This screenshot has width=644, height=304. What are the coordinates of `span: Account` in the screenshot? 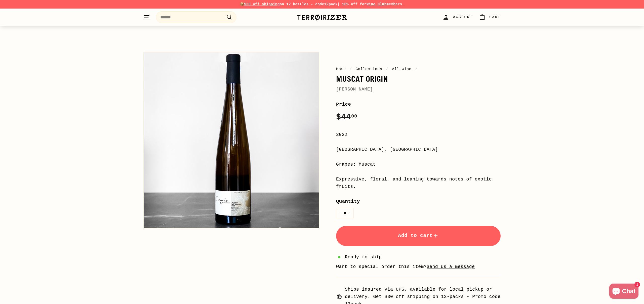 It's located at (463, 17).